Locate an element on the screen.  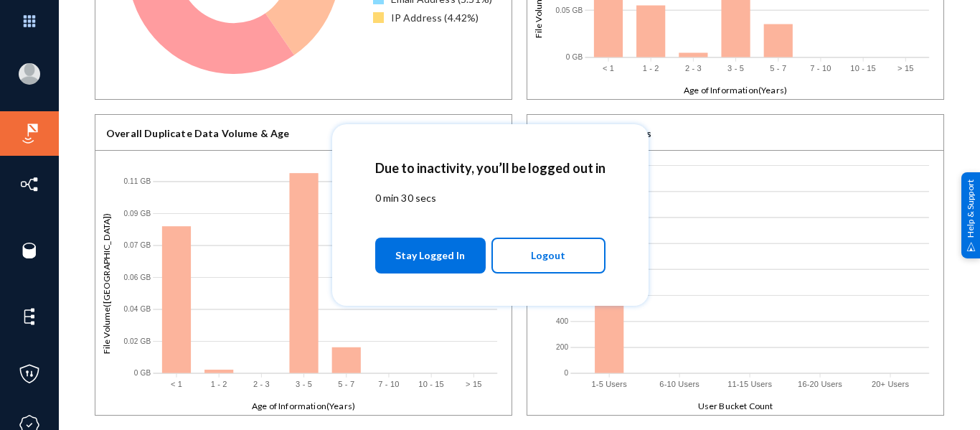
span: Logout is located at coordinates (548, 255).